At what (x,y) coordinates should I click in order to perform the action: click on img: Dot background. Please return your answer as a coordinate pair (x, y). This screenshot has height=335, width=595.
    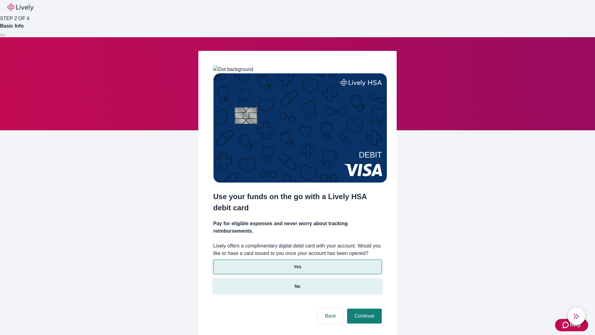
    Looking at the image, I should click on (233, 69).